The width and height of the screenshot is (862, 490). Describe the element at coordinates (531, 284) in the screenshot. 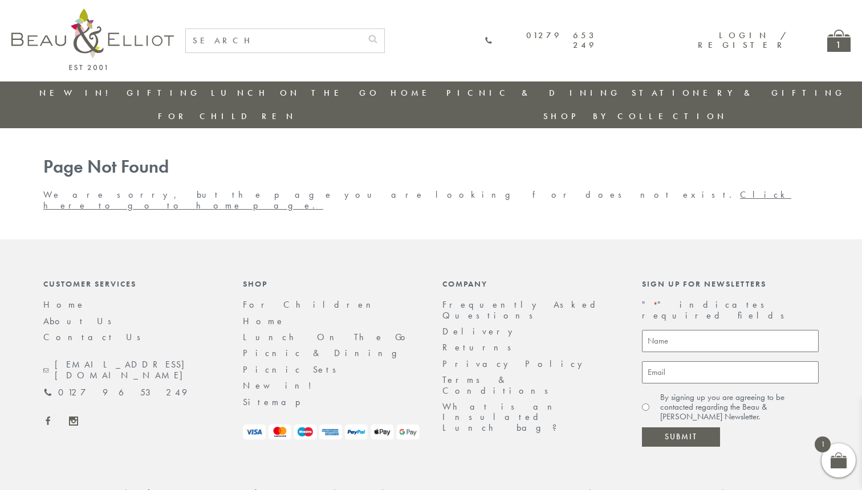

I see `div: Company` at that location.